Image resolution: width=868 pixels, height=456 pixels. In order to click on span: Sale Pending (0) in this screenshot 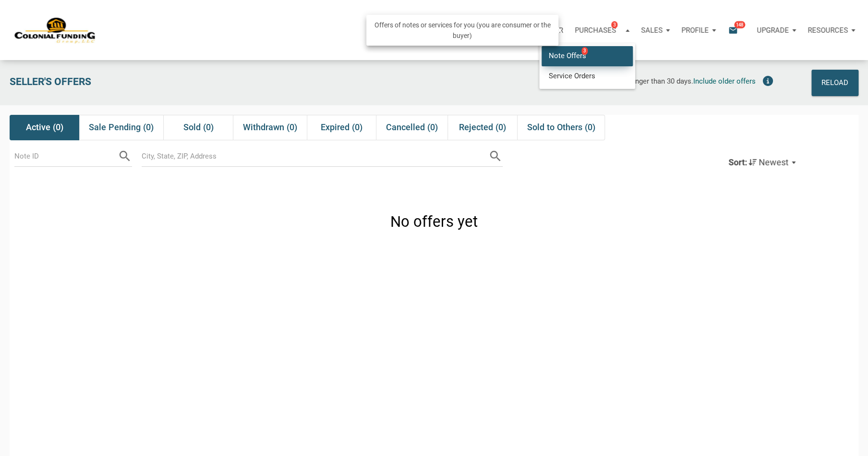, I will do `click(121, 128)`.